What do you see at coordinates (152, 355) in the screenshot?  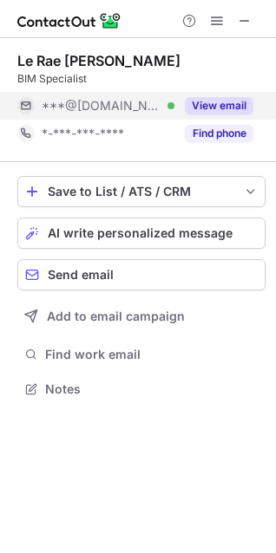 I see `span: Find work email` at bounding box center [152, 355].